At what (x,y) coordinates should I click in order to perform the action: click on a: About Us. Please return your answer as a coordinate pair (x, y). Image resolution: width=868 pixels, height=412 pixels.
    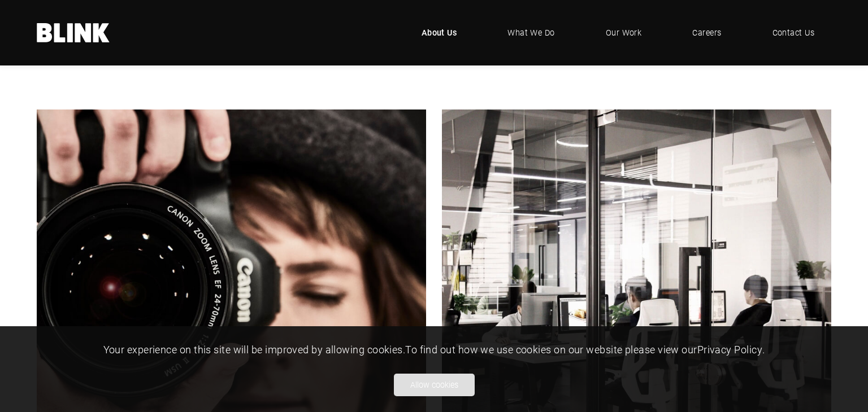
    Looking at the image, I should click on (440, 33).